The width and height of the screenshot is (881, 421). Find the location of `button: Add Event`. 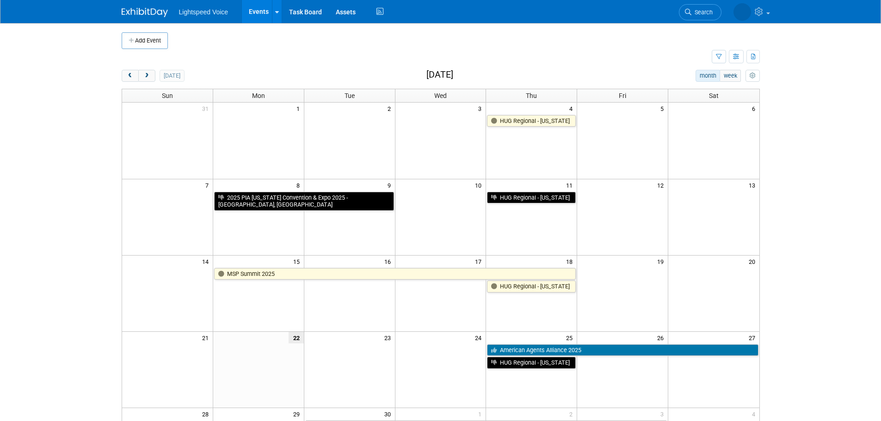

button: Add Event is located at coordinates (145, 41).